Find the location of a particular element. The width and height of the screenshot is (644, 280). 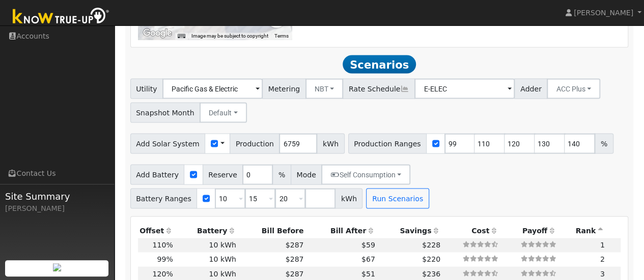

button: Self Consumption is located at coordinates (366, 174).